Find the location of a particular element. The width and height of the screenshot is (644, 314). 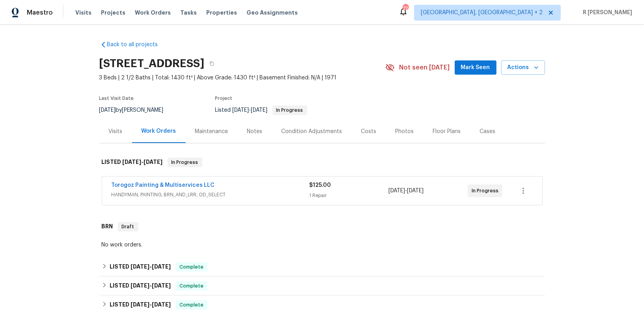

span: Visits is located at coordinates (84, 13).